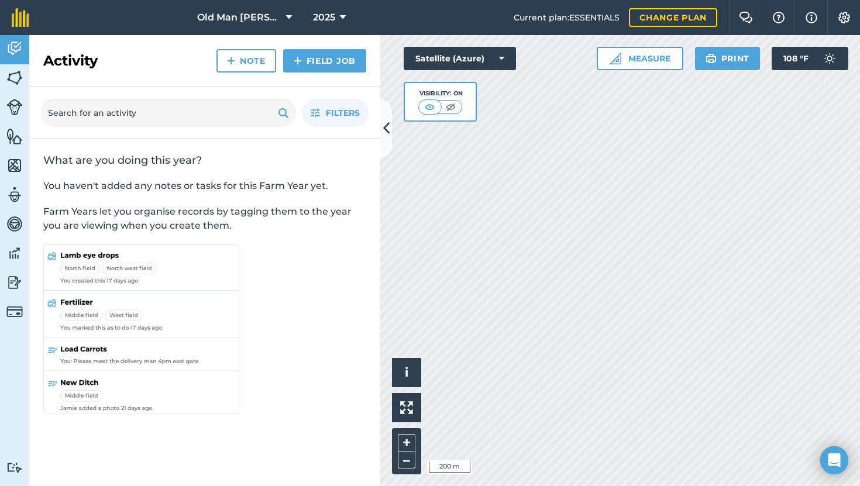 Image resolution: width=860 pixels, height=486 pixels. What do you see at coordinates (566, 18) in the screenshot?
I see `span: Current plan : ESSENTIALS` at bounding box center [566, 18].